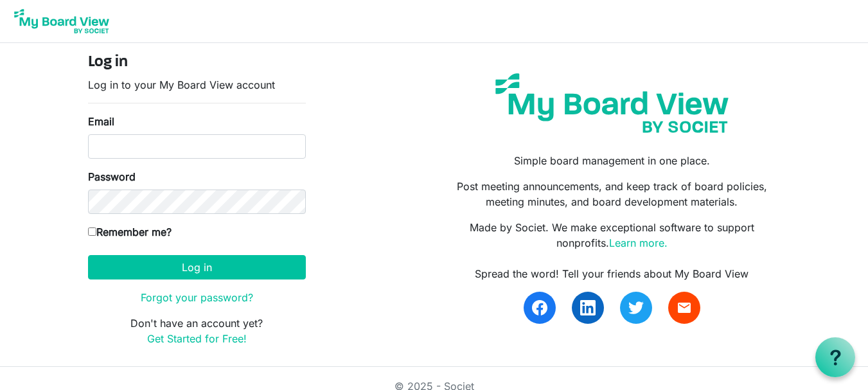 Image resolution: width=868 pixels, height=390 pixels. Describe the element at coordinates (638, 243) in the screenshot. I see `a: Learn more.` at that location.